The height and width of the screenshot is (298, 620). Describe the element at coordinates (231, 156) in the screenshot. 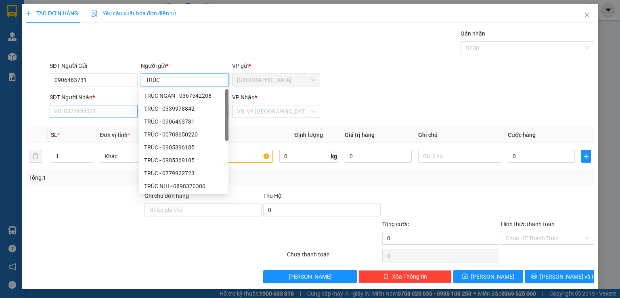

I see `input: VD: Bàn, Ghế` at that location.